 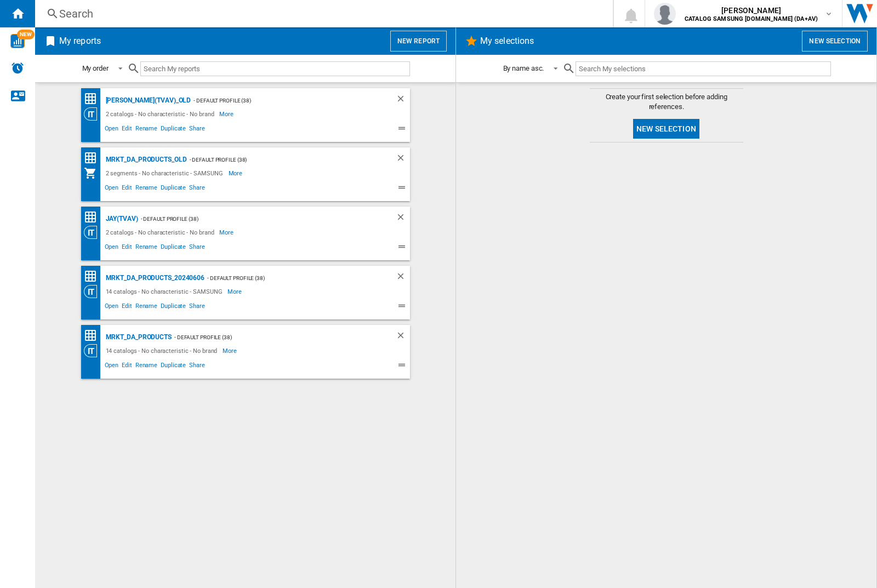 What do you see at coordinates (321, 14) in the screenshot?
I see `div: Search` at bounding box center [321, 14].